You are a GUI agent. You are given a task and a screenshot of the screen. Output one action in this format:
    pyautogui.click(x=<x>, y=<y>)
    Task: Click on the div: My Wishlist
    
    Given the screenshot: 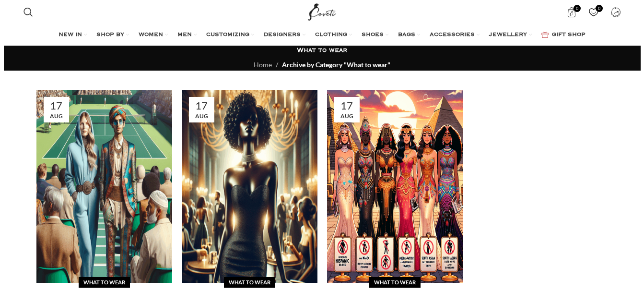 What is the action you would take?
    pyautogui.click(x=594, y=12)
    